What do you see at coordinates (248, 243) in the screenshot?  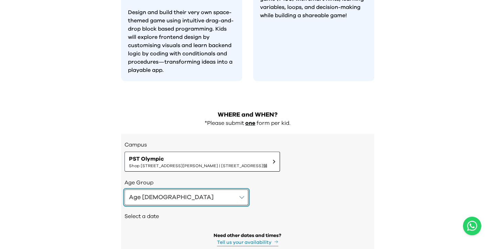 I see `button: Tell us your availability` at bounding box center [248, 243].